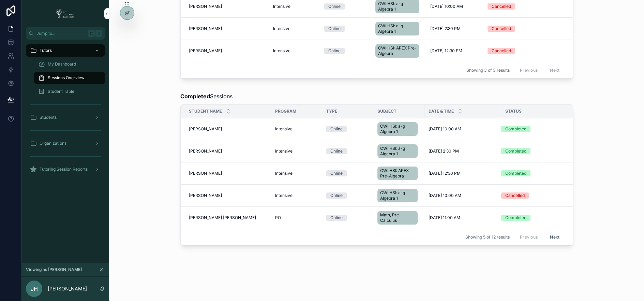  I want to click on span: Tutoring Session Reports, so click(63, 169).